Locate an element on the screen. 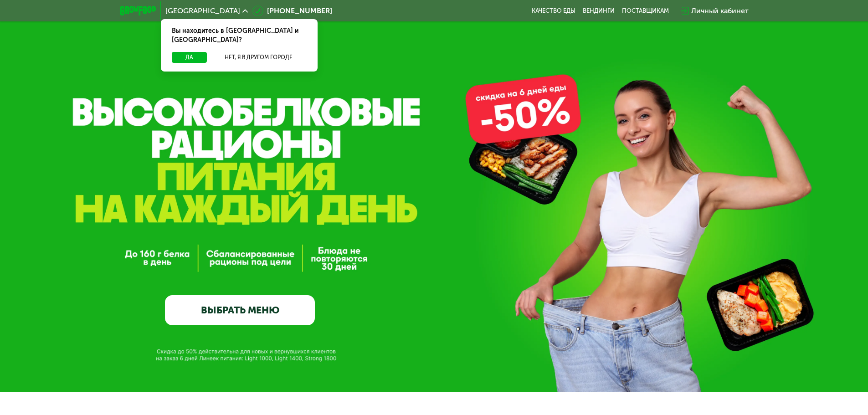 The width and height of the screenshot is (868, 415). div: Личный кабинет is located at coordinates (720, 11).